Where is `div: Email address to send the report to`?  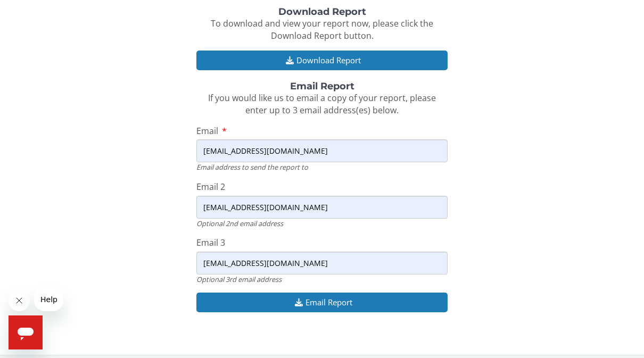 div: Email address to send the report to is located at coordinates (322, 167).